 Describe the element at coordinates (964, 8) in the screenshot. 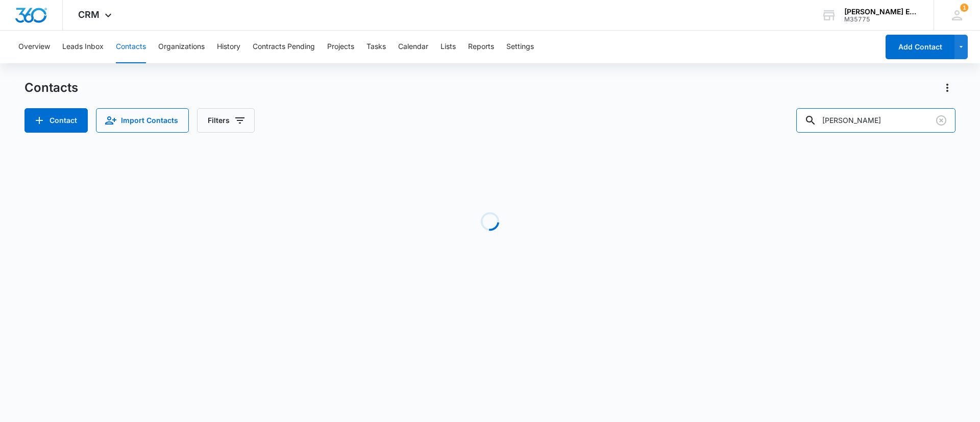

I see `span: 1` at that location.